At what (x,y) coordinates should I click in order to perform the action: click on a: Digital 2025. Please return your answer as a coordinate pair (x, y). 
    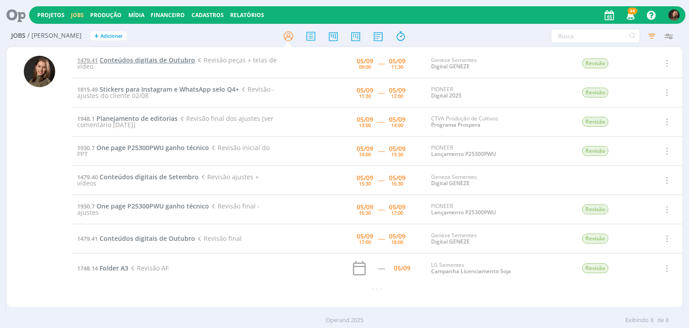
    Looking at the image, I should click on (447, 95).